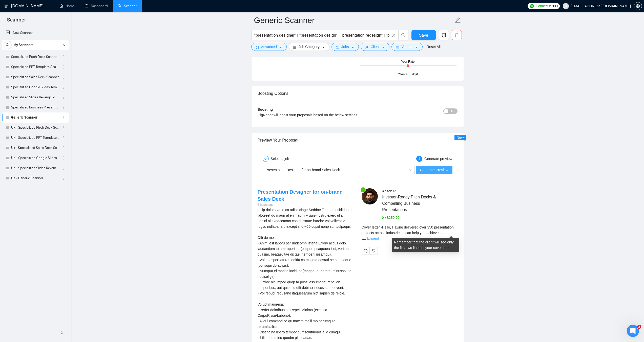  Describe the element at coordinates (23, 45) in the screenshot. I see `span: My Scanners` at that location.